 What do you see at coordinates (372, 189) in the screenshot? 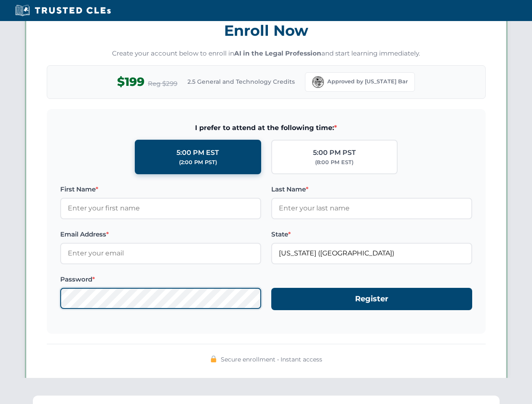
I see `label: Last Name` at bounding box center [372, 189].